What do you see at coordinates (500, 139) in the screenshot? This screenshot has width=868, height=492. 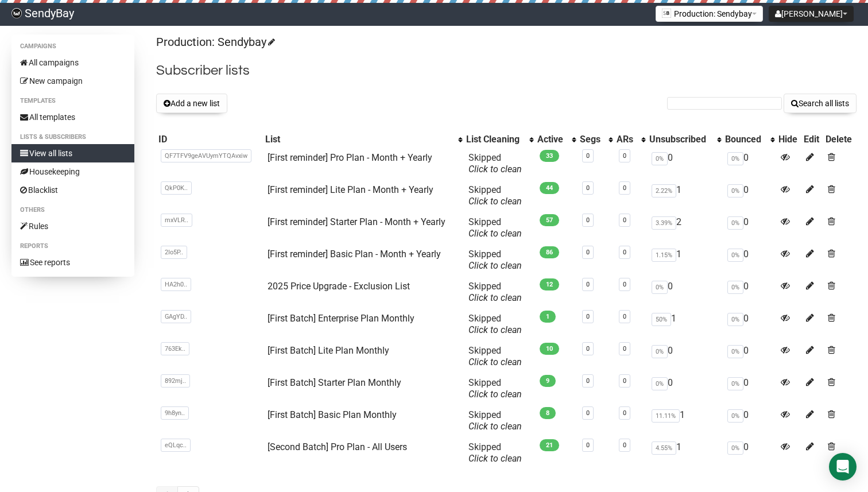 I see `th: List Cleaning: No sort applied, activate to apply an ascending sort` at bounding box center [500, 139].